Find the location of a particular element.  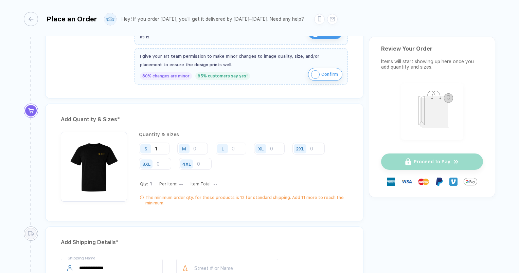

div: 95% customers say yes! is located at coordinates (223, 76).